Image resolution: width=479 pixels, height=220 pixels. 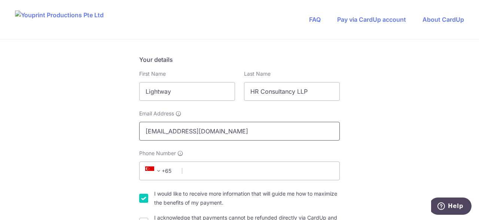 I want to click on a: About CardUp, so click(x=443, y=19).